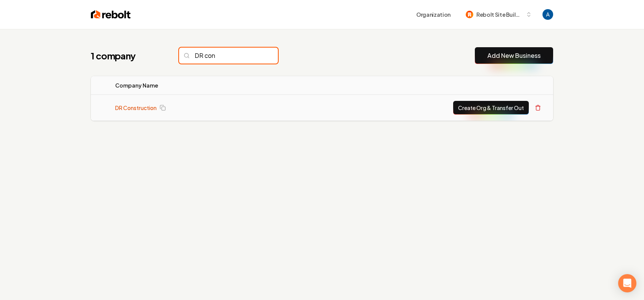  What do you see at coordinates (470, 14) in the screenshot?
I see `img: Rebolt Site Builder` at bounding box center [470, 14].